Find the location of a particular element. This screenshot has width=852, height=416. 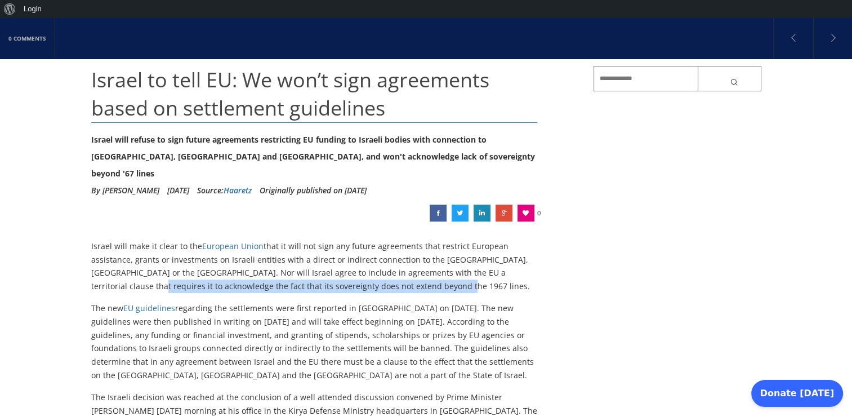

a: European Union is located at coordinates (233, 246).